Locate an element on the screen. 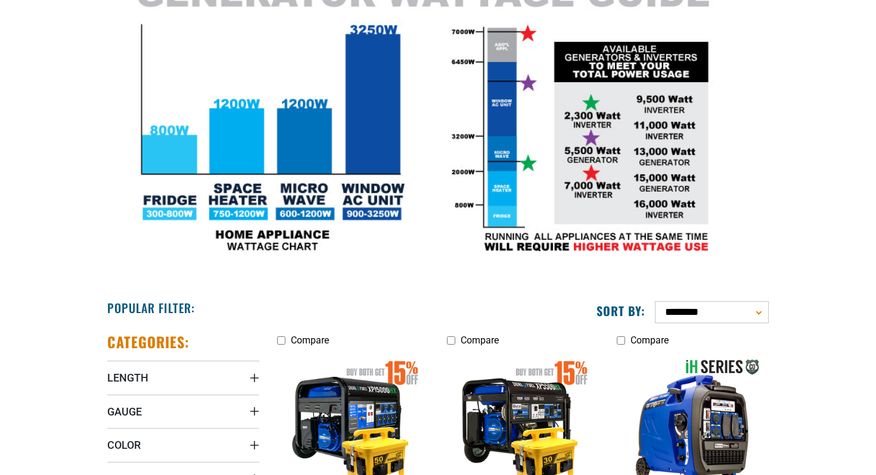  h2: Categories: is located at coordinates (148, 342).